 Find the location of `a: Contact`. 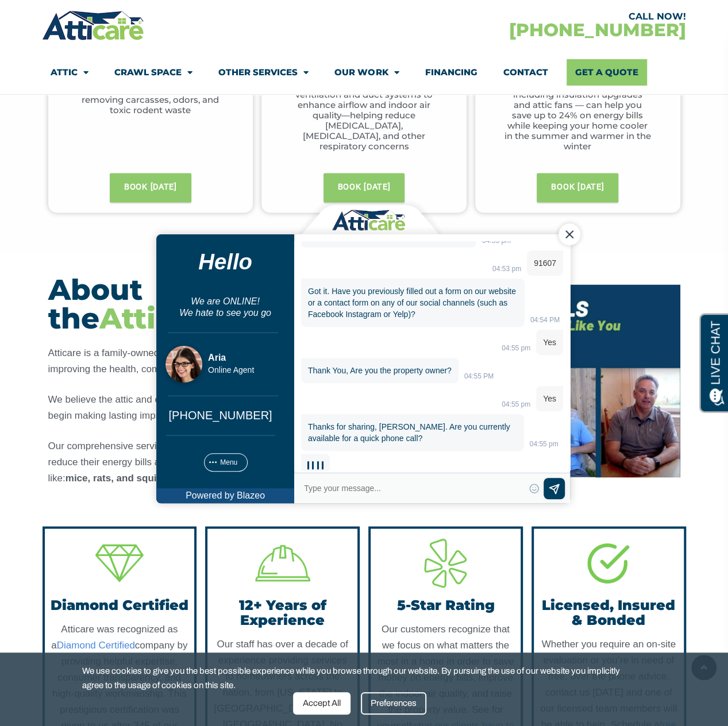

a: Contact is located at coordinates (525, 72).